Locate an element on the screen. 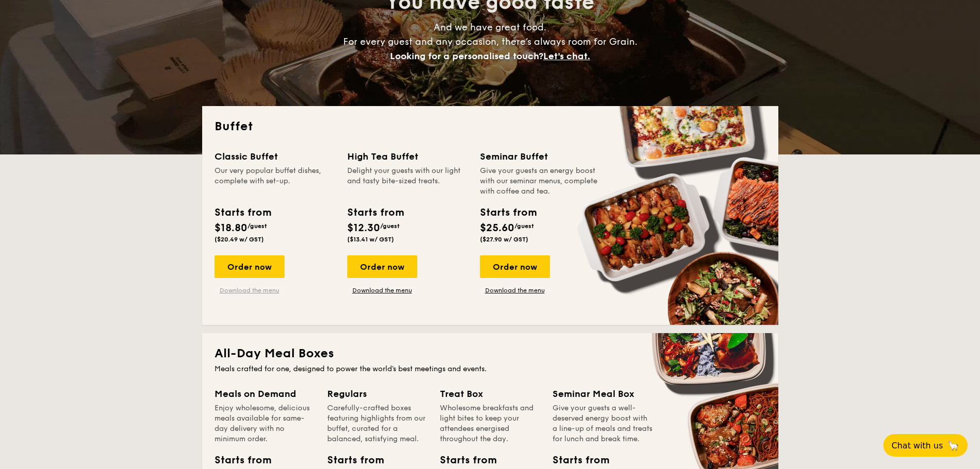 This screenshot has width=980, height=469. span: Chat with us is located at coordinates (917, 445).